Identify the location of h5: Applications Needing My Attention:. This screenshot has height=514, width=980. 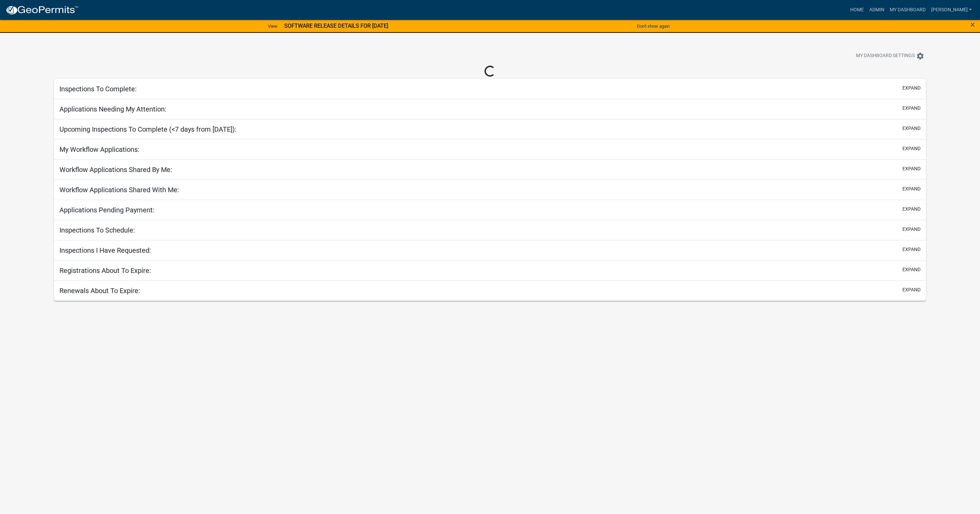
(113, 109).